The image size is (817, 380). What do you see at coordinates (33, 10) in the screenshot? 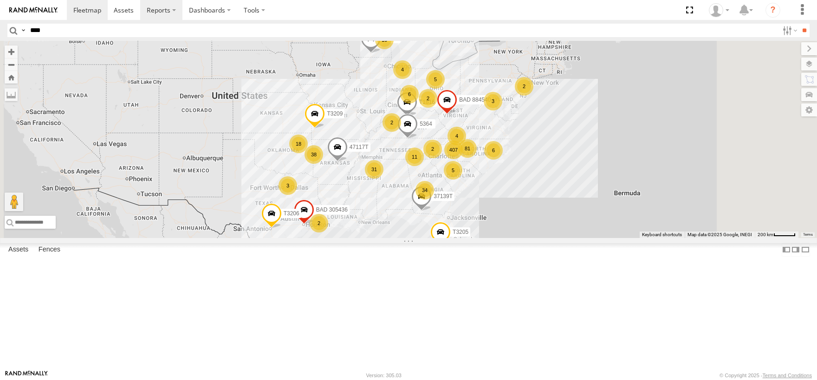
I see `img: rand-logo.svg` at bounding box center [33, 10].